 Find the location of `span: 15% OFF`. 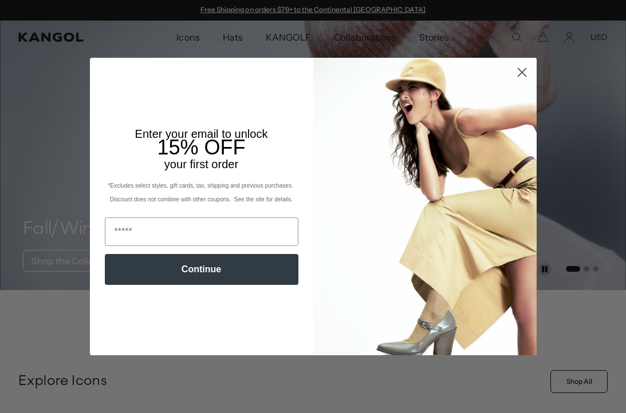

span: 15% OFF is located at coordinates (201, 147).